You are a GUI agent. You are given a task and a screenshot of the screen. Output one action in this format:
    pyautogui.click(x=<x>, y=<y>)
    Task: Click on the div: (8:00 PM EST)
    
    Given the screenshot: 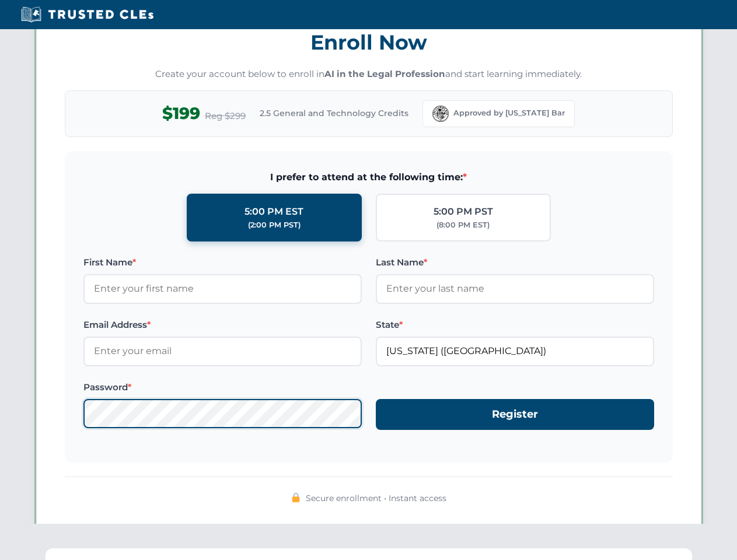 What is the action you would take?
    pyautogui.click(x=463, y=225)
    